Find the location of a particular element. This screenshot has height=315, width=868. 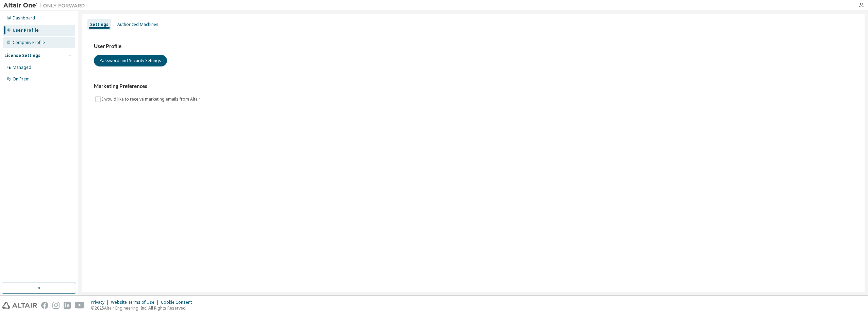

div: Managed is located at coordinates (22, 67).